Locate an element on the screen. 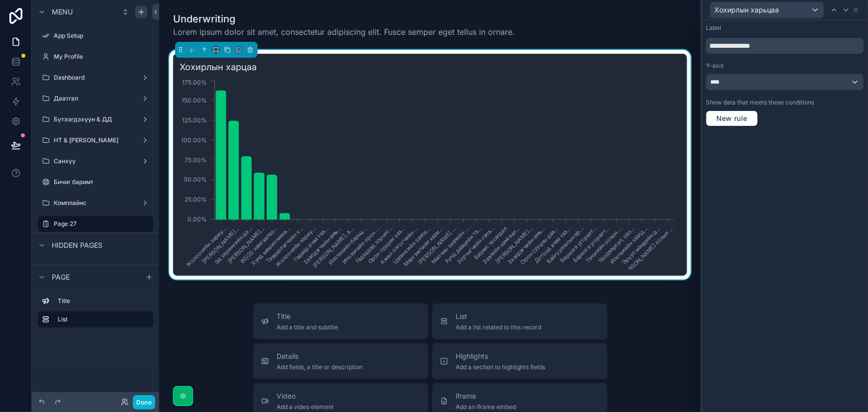 The width and height of the screenshot is (868, 412). button: DetailsAdd fields, a title or description is located at coordinates (341, 361).